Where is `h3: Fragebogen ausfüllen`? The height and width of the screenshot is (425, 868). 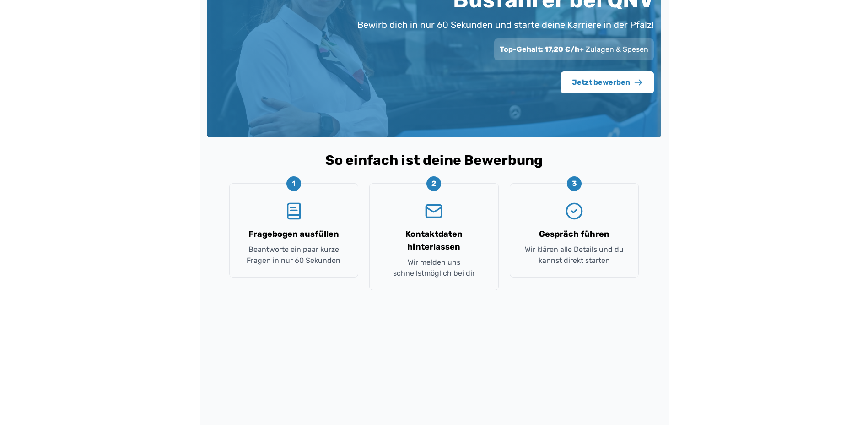
h3: Fragebogen ausfüllen is located at coordinates (294, 234).